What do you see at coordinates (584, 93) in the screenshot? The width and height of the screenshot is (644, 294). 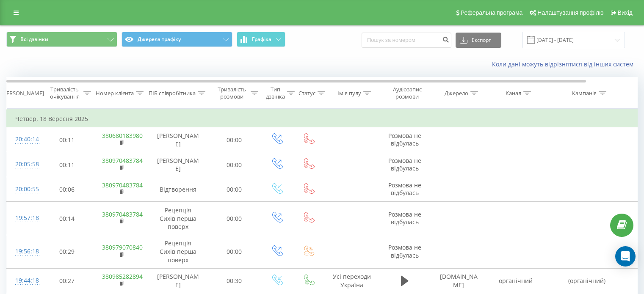 I see `font: Кампанія` at bounding box center [584, 93].